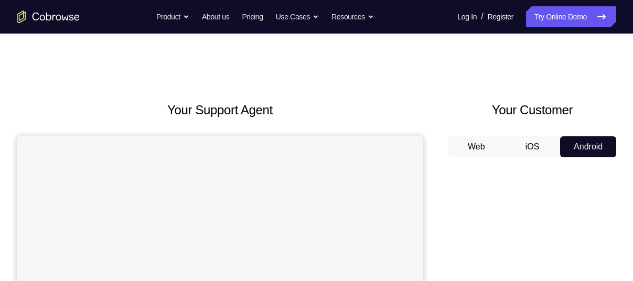 The width and height of the screenshot is (633, 281). I want to click on button: Android, so click(587, 147).